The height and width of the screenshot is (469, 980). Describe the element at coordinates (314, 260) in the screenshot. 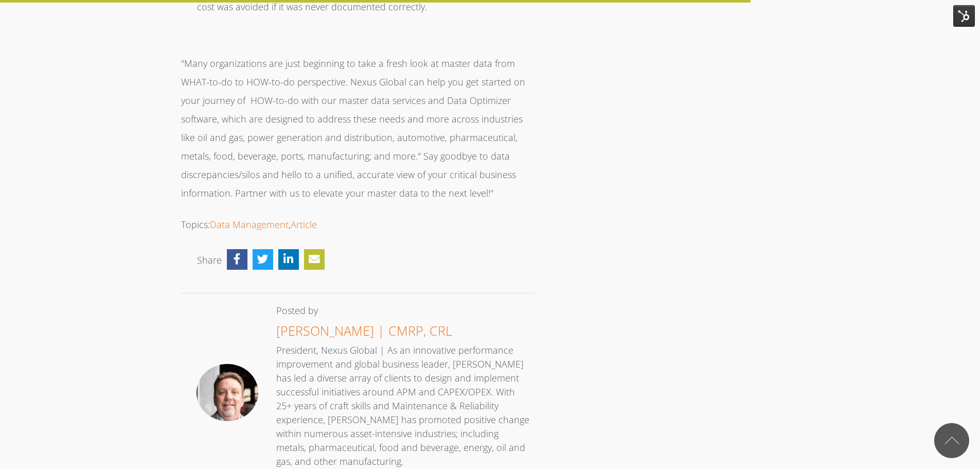

I see `a: Share via Email` at that location.